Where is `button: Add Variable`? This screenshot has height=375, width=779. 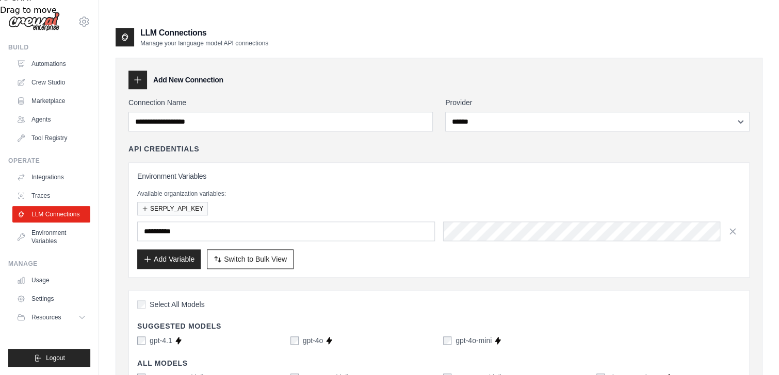 button: Add Variable is located at coordinates (169, 259).